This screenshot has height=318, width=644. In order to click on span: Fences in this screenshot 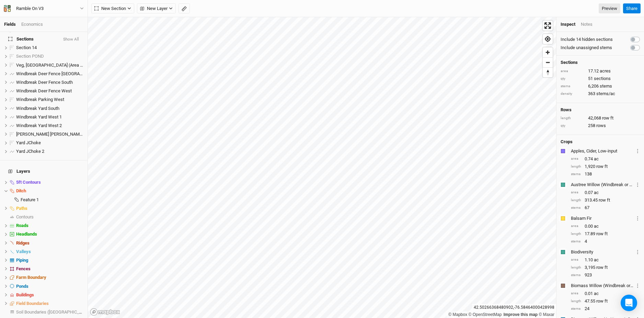, I will do `click(23, 269)`.